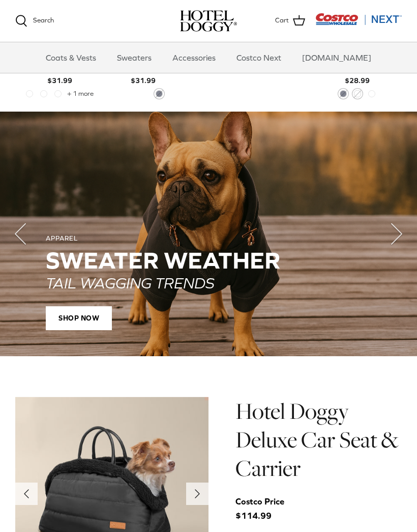 This screenshot has height=532, width=417. Describe the element at coordinates (34, 21) in the screenshot. I see `a: Search` at that location.